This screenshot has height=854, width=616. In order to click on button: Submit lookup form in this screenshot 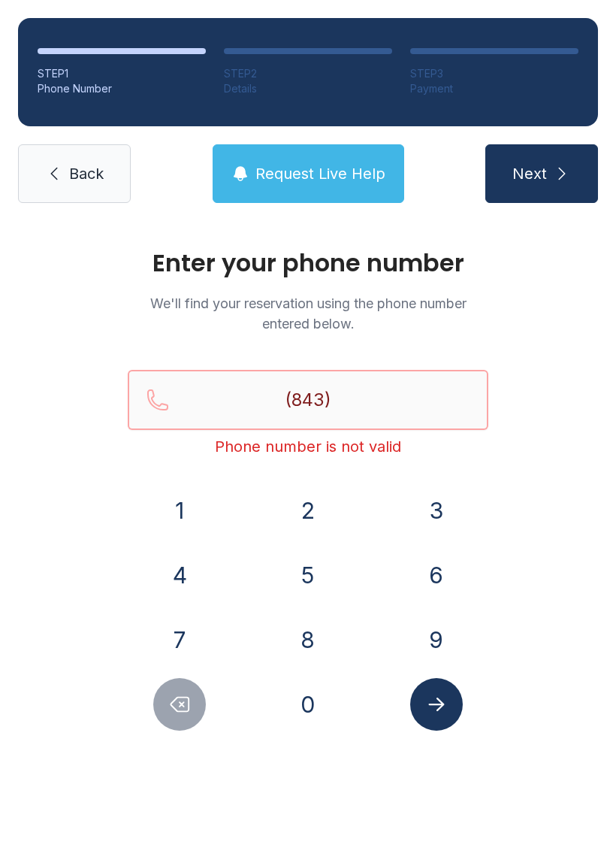, I will do `click(437, 704)`.